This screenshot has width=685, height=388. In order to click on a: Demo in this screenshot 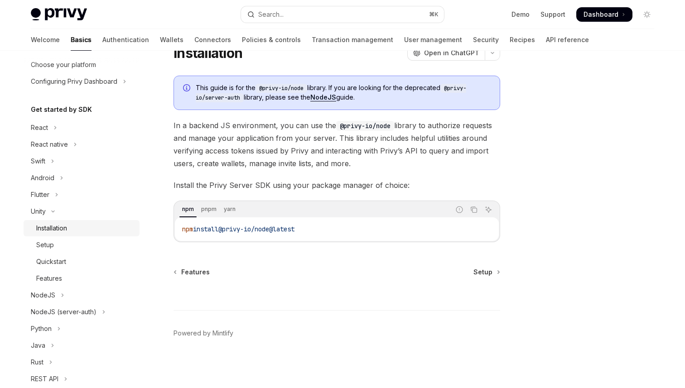, I will do `click(520, 14)`.